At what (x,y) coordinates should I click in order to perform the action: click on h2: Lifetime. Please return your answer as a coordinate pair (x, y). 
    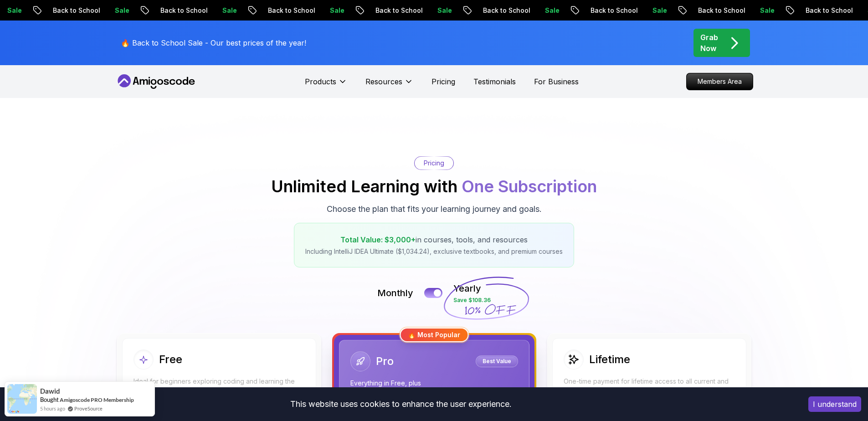
    Looking at the image, I should click on (610, 360).